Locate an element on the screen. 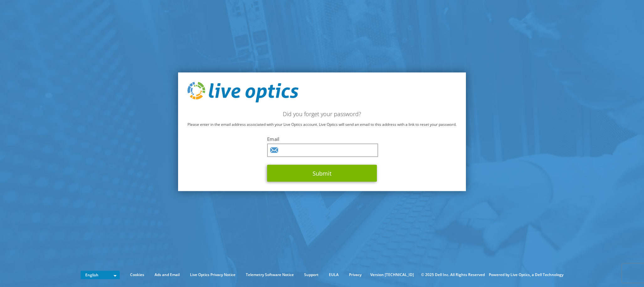 Image resolution: width=644 pixels, height=287 pixels. img: live_optics_svg.svg is located at coordinates (243, 92).